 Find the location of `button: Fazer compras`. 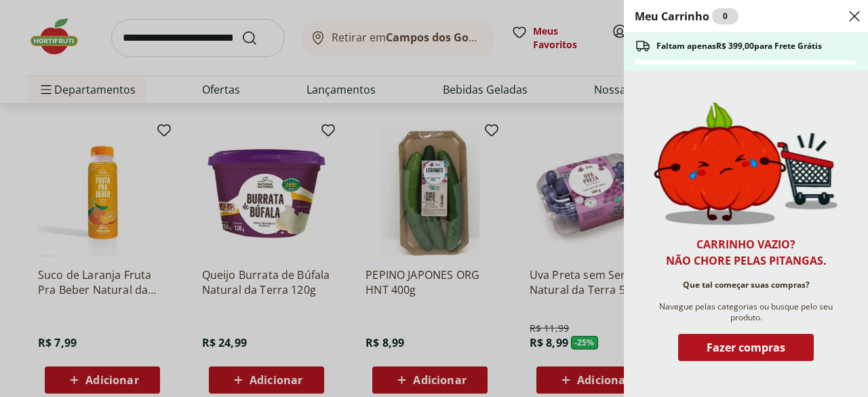

button: Fazer compras is located at coordinates (746, 350).